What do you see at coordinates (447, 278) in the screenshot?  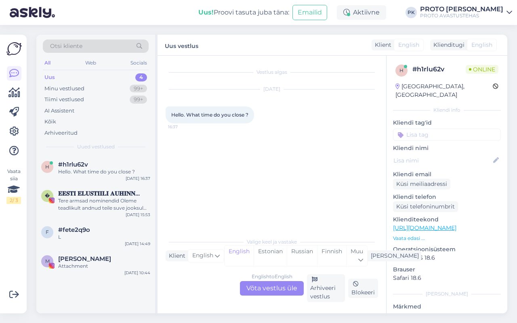 I see `p: Safari 18.6` at bounding box center [447, 278].